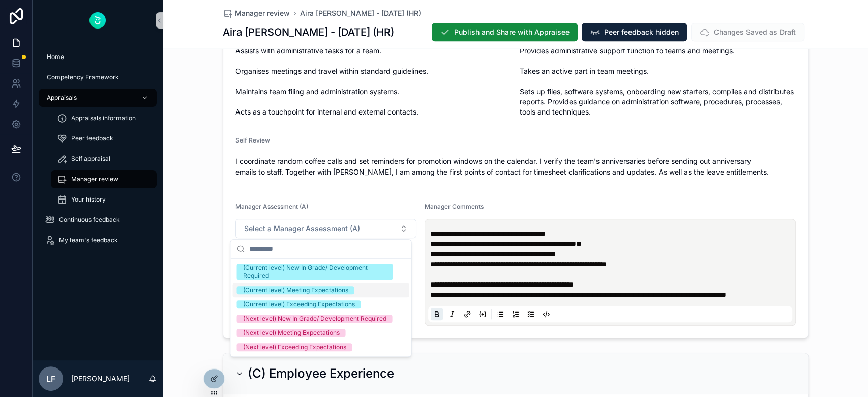  Describe the element at coordinates (511, 32) in the screenshot. I see `span: Publish and Share with Appraisee` at that location.